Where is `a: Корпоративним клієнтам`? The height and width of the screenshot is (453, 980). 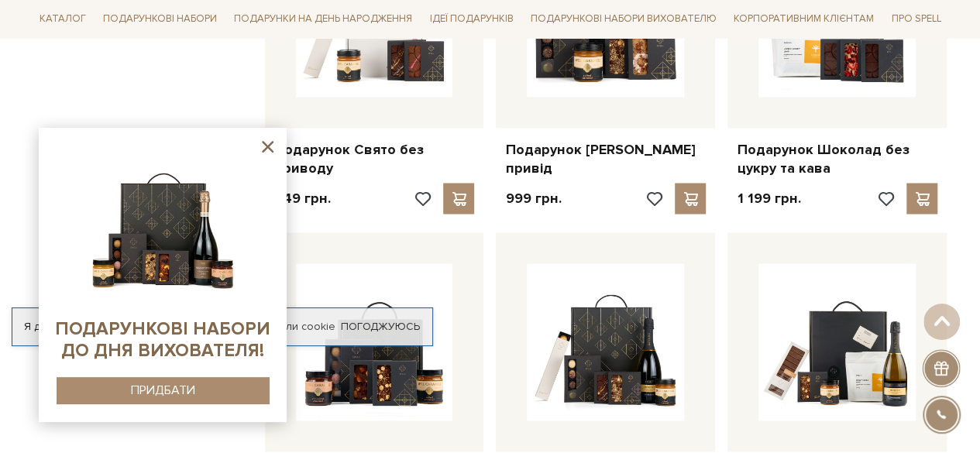
a: Корпоративним клієнтам is located at coordinates (803, 20).